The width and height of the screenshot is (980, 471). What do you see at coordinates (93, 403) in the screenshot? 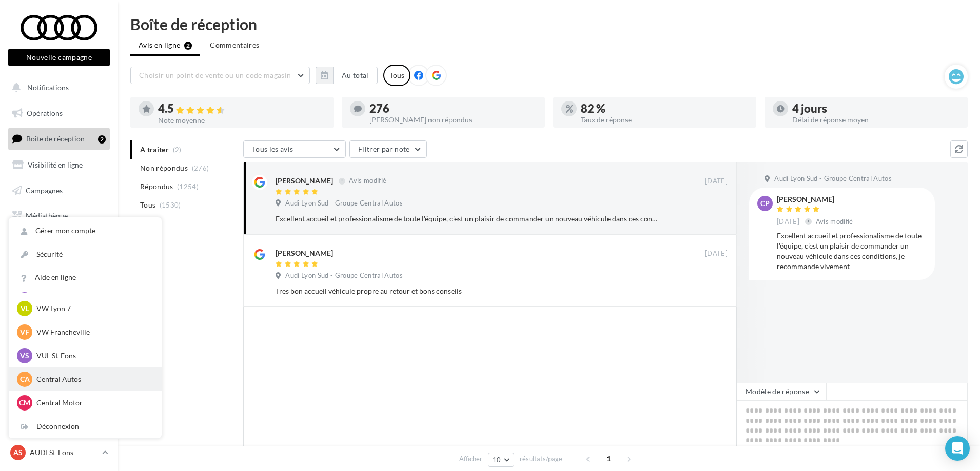
I see `p: Central Motor` at bounding box center [93, 403].